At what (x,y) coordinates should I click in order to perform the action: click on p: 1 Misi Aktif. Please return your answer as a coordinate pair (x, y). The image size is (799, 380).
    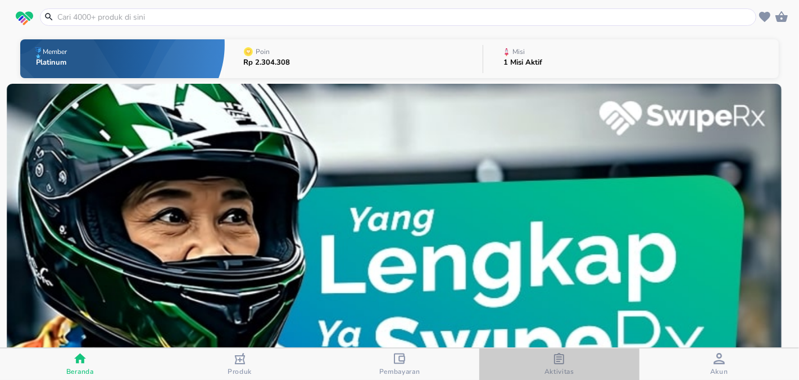
    Looking at the image, I should click on (523, 62).